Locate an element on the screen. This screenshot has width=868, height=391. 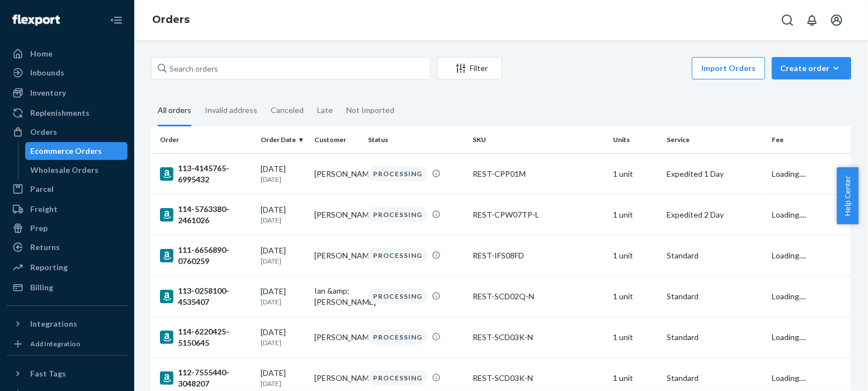
a: Ecommerce Orders is located at coordinates (77, 152).